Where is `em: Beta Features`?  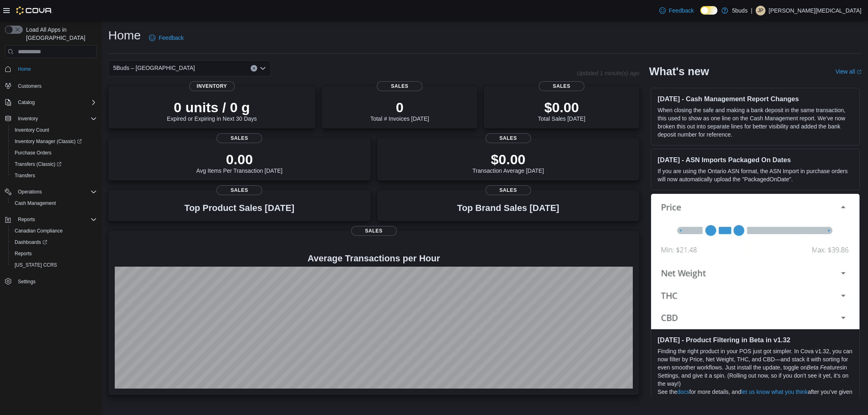
em: Beta Features is located at coordinates (825, 368).